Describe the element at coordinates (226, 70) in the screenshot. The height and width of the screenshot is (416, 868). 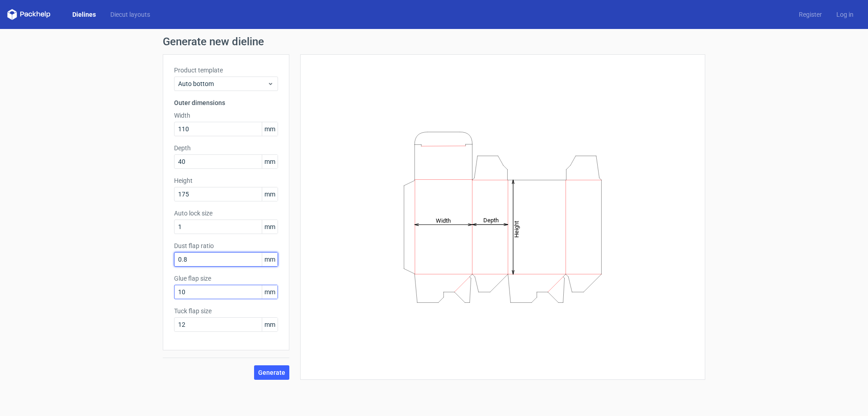
I see `label: Product template` at that location.